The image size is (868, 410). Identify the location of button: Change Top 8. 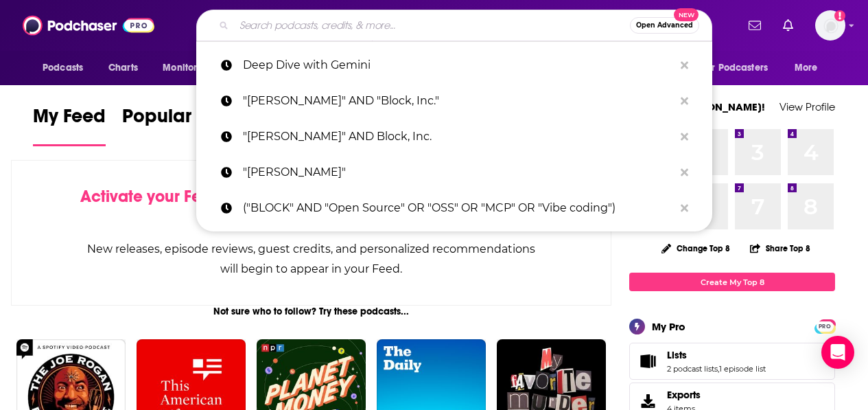
(696, 248).